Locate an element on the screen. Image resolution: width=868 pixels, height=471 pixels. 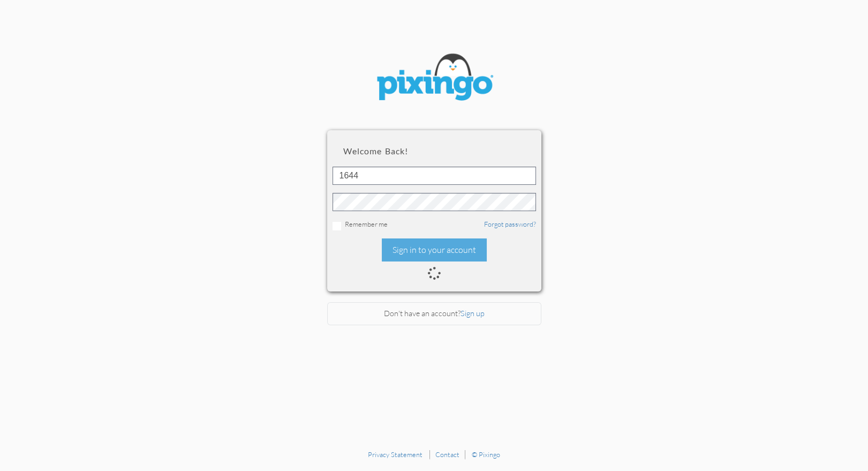
a: Forgot password? is located at coordinates (510, 224).